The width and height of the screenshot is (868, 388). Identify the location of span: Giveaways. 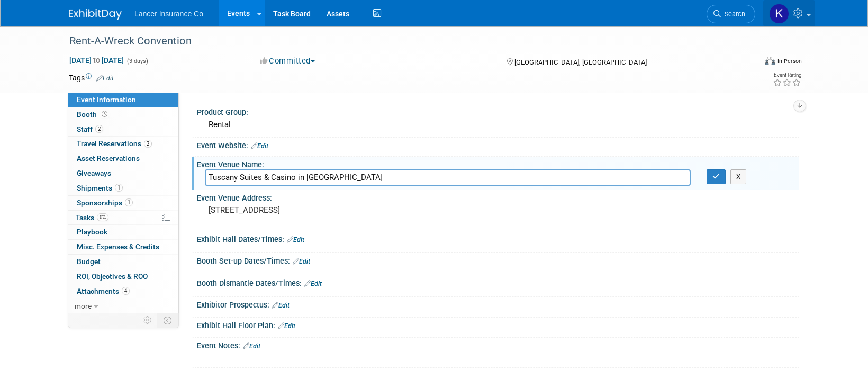
(94, 173).